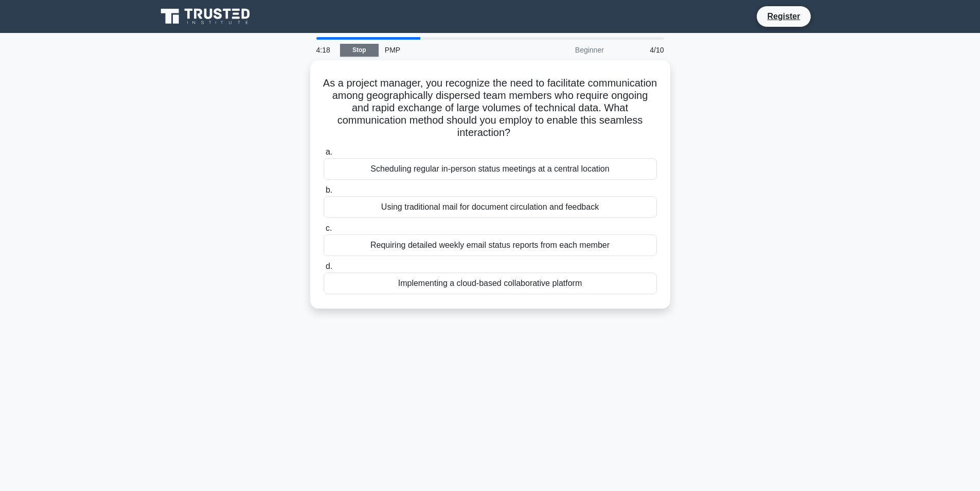 This screenshot has width=980, height=491. Describe the element at coordinates (491, 245) in the screenshot. I see `div: Requiring detailed weekly email status reports from each member` at that location.